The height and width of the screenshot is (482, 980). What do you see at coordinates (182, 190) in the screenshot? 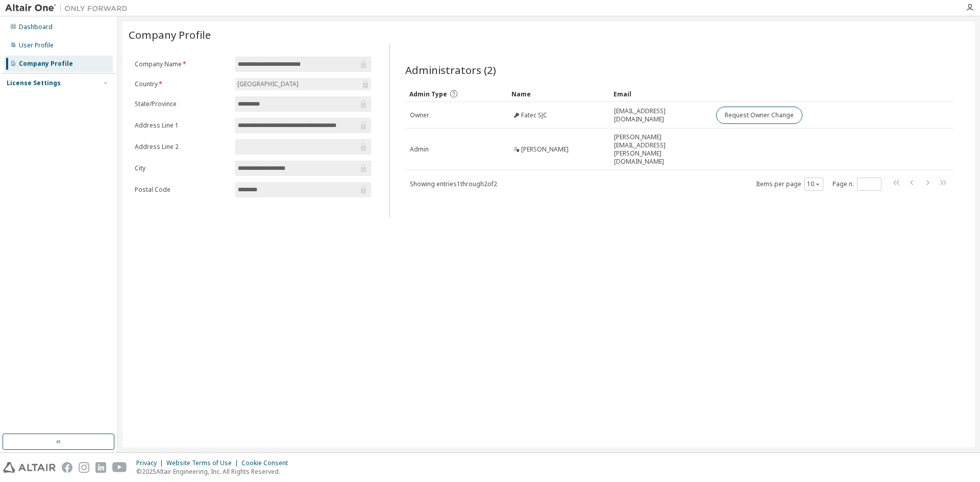
I see `label: Postal Code` at bounding box center [182, 190].